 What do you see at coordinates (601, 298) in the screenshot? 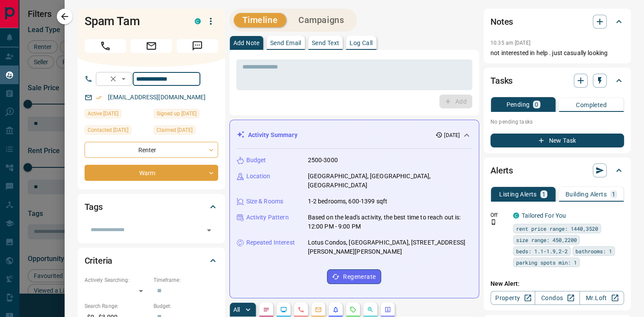
I see `a: Mr.Loft` at bounding box center [601, 298].